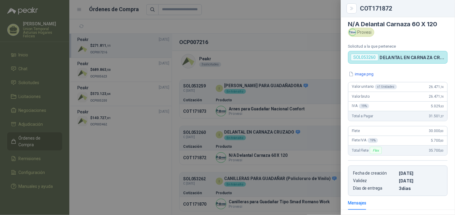 This screenshot has height=215, width=455. What do you see at coordinates (376, 151) in the screenshot?
I see `div: Flex` at bounding box center [376, 151].